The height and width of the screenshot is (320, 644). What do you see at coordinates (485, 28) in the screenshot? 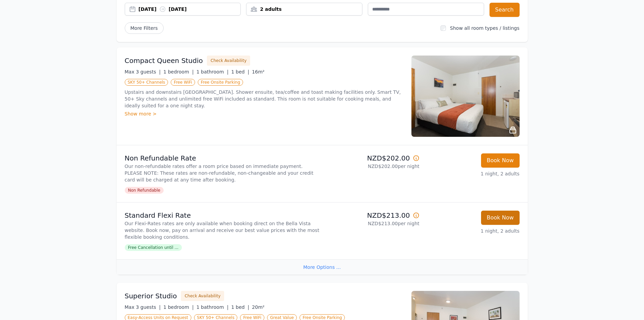
I see `label: Show all room types / listings` at bounding box center [485, 28].